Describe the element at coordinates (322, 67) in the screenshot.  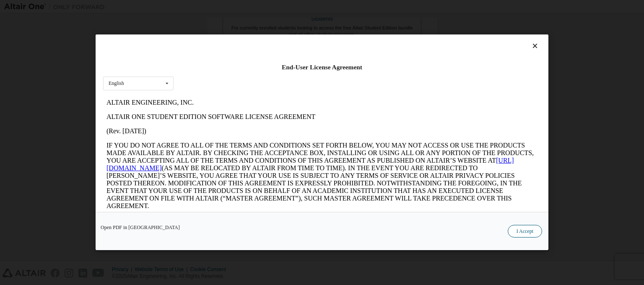
I see `div: End-User License Agreement` at that location.